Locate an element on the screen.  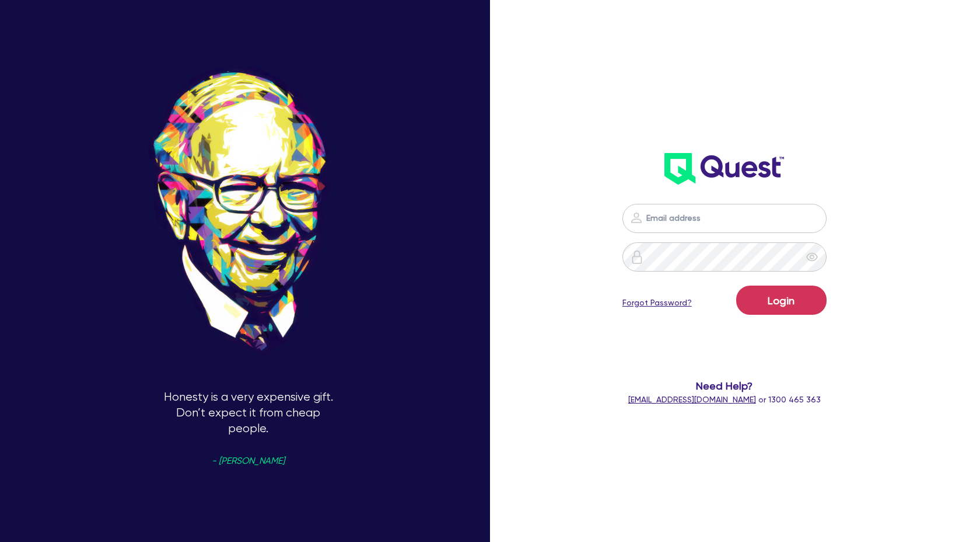
span: eye is located at coordinates (812, 257).